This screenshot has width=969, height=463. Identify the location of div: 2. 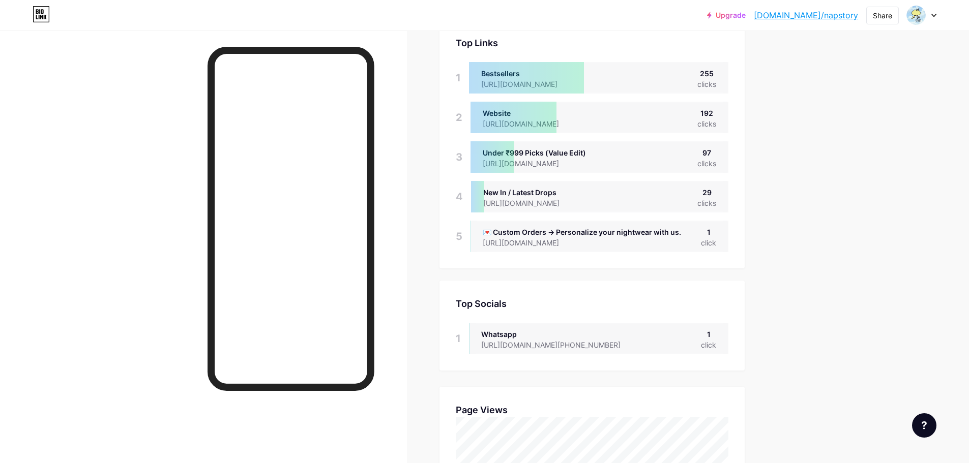
(459, 117).